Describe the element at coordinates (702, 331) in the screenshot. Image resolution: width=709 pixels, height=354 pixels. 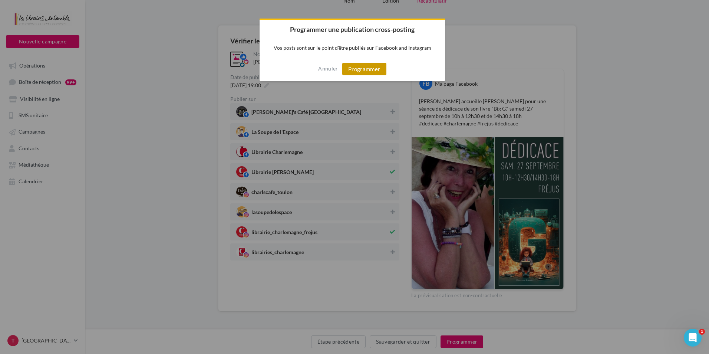
I see `span: 1` at that location.